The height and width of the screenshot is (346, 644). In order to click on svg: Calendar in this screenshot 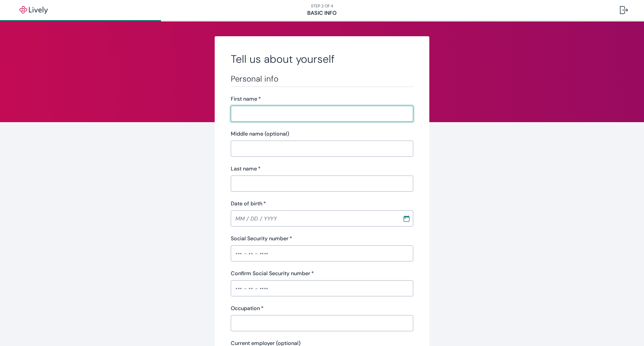, I will do `click(407, 218)`.